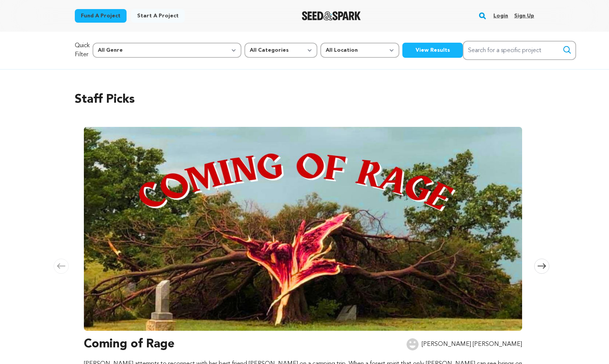 The image size is (609, 364). What do you see at coordinates (304, 100) in the screenshot?
I see `h2: Staff Picks` at bounding box center [304, 100].